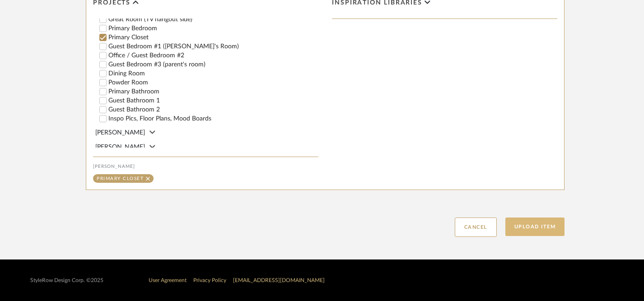 The image size is (644, 301). Describe the element at coordinates (213, 92) in the screenshot. I see `label: Primary Bathroom` at that location.